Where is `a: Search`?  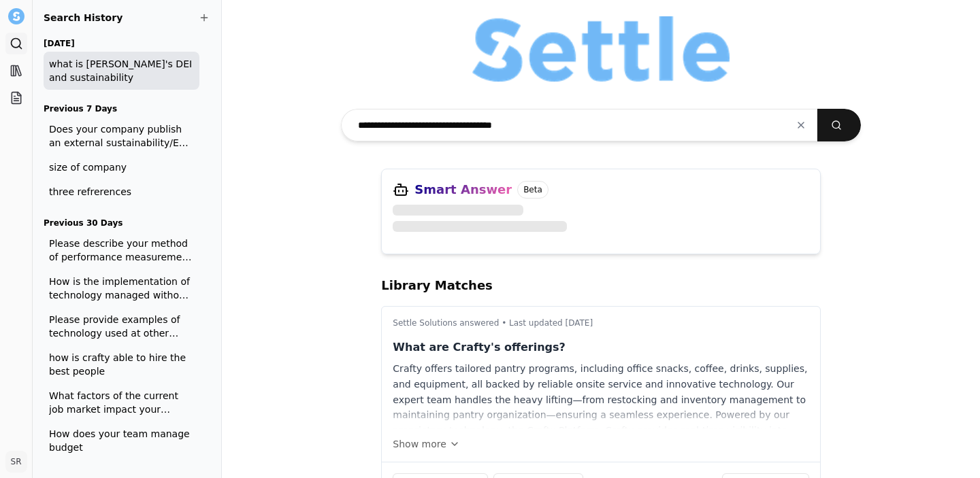
a: Search is located at coordinates (17, 44).